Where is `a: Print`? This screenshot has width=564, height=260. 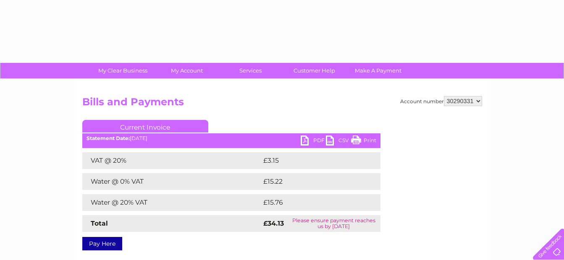 a: Print is located at coordinates (363, 141).